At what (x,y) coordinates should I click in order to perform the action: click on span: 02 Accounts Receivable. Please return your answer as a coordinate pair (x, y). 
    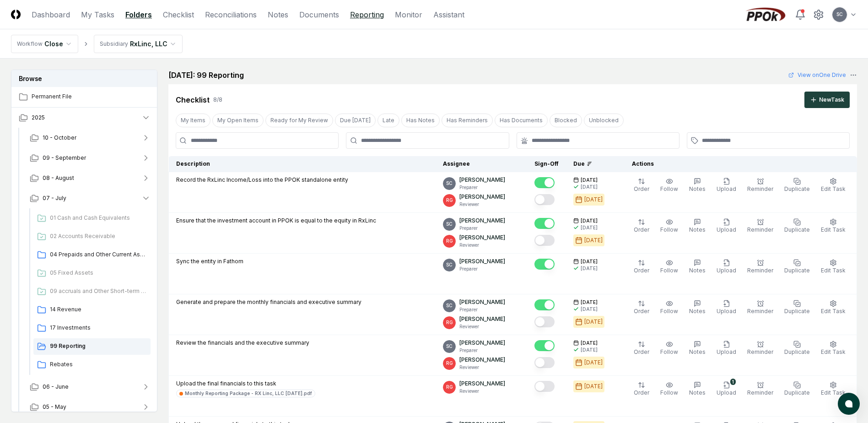
    Looking at the image, I should click on (99, 236).